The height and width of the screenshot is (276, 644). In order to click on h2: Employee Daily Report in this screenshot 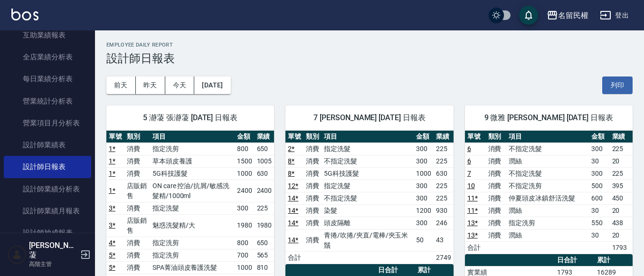, I will do `click(369, 45)`.